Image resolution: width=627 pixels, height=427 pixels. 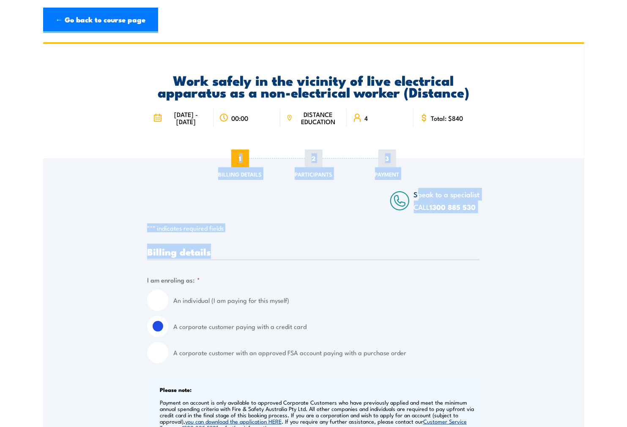 I want to click on h2: Work safely in the vicinity of live electrical apparatus as a non-electrical worker (Distance), so click(x=313, y=86).